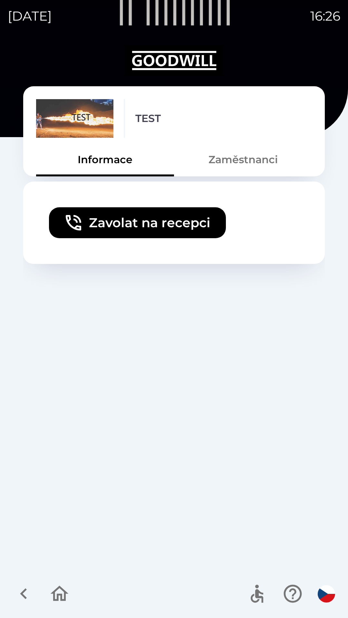  I want to click on p: 16:26, so click(325, 16).